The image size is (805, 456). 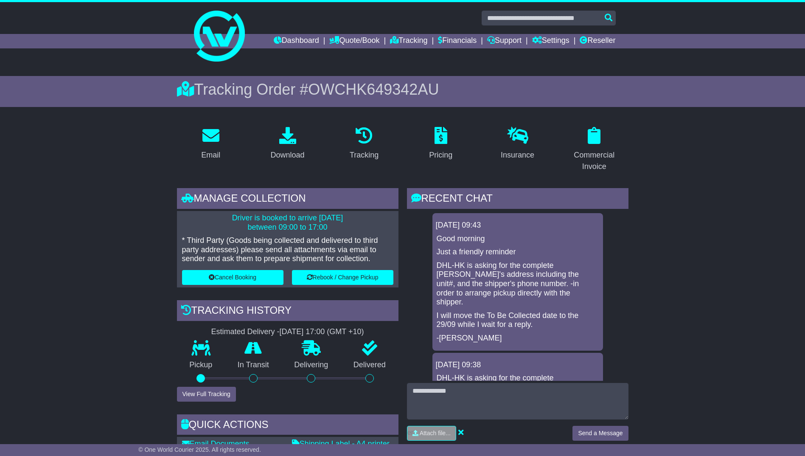 What do you see at coordinates (517, 144) in the screenshot?
I see `a: Insurance` at bounding box center [517, 144].